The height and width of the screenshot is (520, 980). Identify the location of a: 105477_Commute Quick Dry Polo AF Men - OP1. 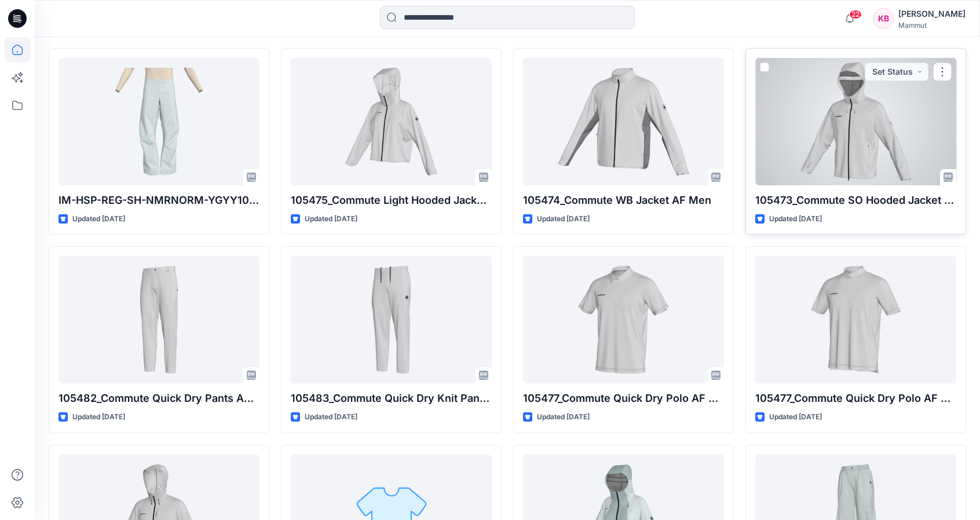
(623, 320).